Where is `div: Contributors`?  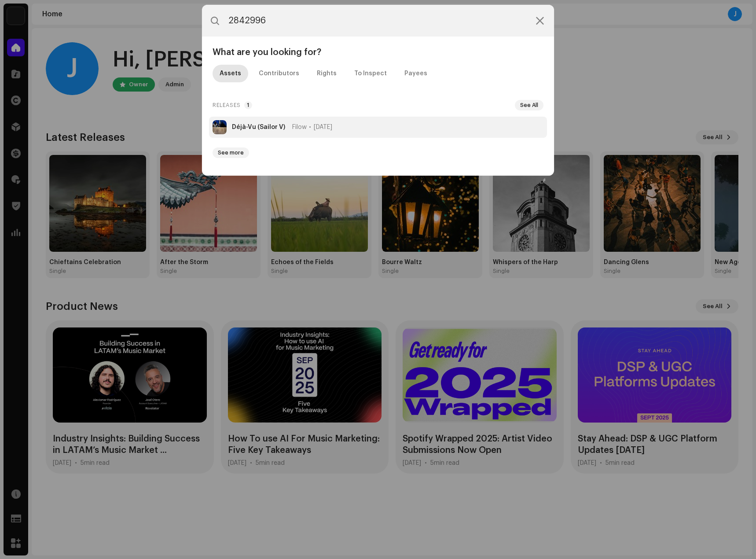
div: Contributors is located at coordinates (279, 74).